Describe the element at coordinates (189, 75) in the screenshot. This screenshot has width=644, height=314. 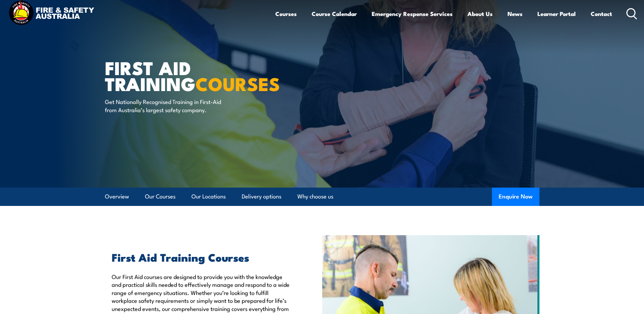
I see `h1: First Aid Training` at that location.